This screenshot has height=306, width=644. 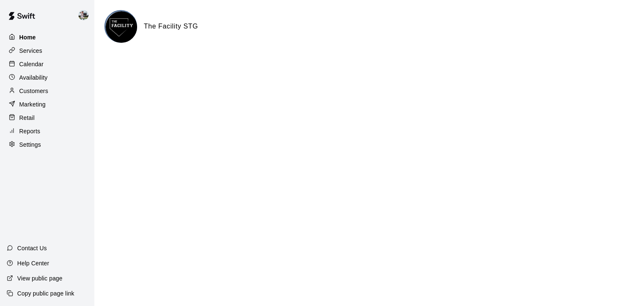 What do you see at coordinates (47, 91) in the screenshot?
I see `div: Customers` at bounding box center [47, 91].